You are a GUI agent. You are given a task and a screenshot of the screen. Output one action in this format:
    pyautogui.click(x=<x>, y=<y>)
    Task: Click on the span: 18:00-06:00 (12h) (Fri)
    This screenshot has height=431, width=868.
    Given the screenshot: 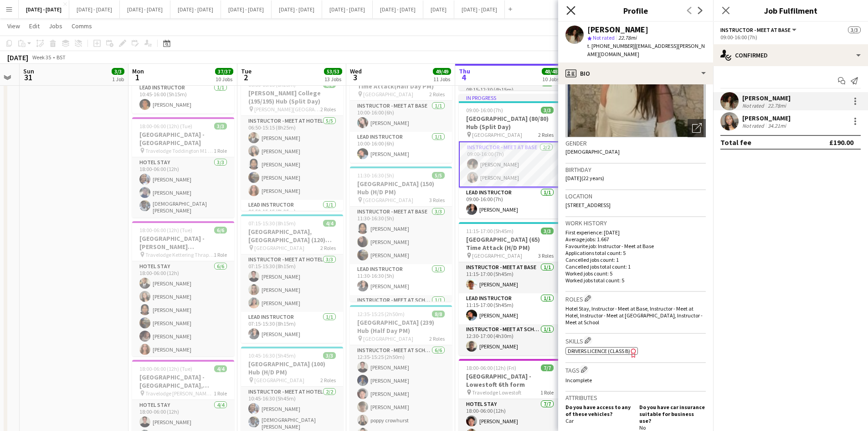 What is the action you would take?
    pyautogui.click(x=492, y=367)
    